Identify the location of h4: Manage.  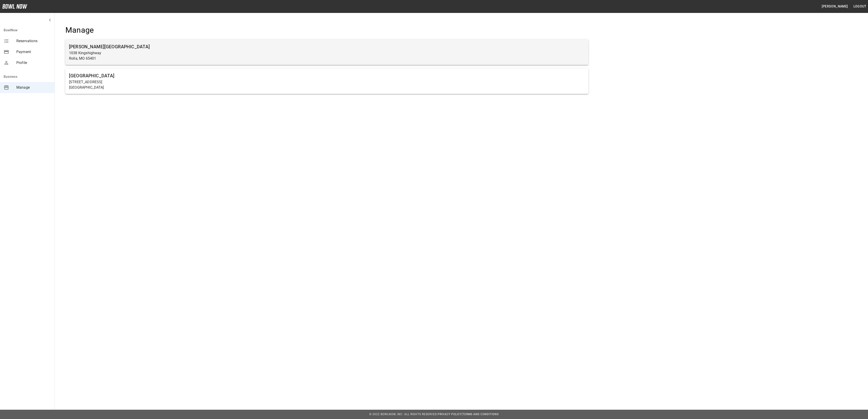
(327, 30).